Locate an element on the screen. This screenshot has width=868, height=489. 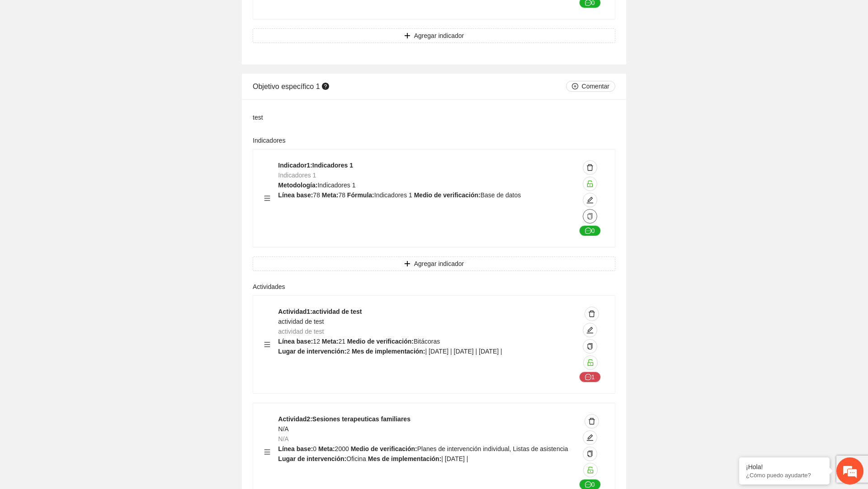
strong: Metodología: is located at coordinates (297, 185).